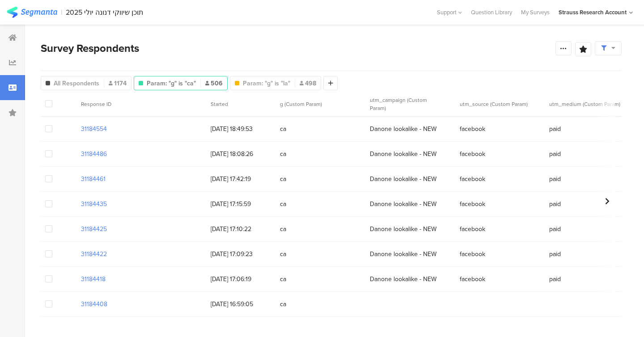 Image resolution: width=644 pixels, height=337 pixels. Describe the element at coordinates (96, 104) in the screenshot. I see `span: Response ID` at that location.